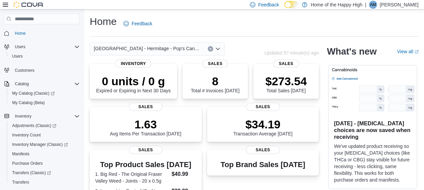  Describe the element at coordinates (286, 81) in the screenshot. I see `p: $273.54` at that location.